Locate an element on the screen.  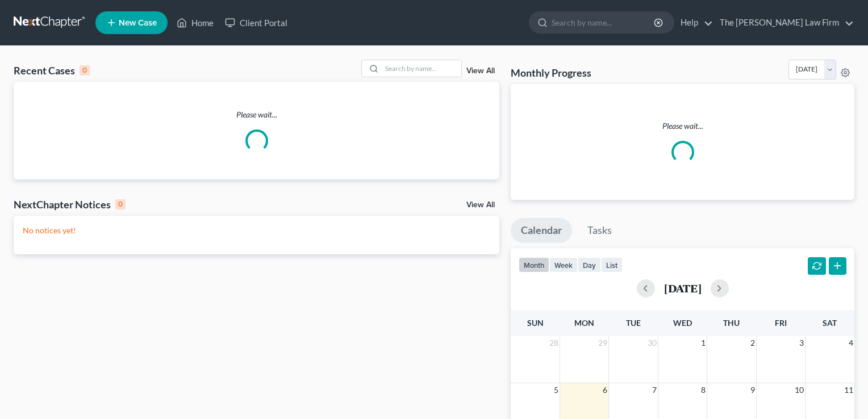
span: 10 is located at coordinates (799, 390).